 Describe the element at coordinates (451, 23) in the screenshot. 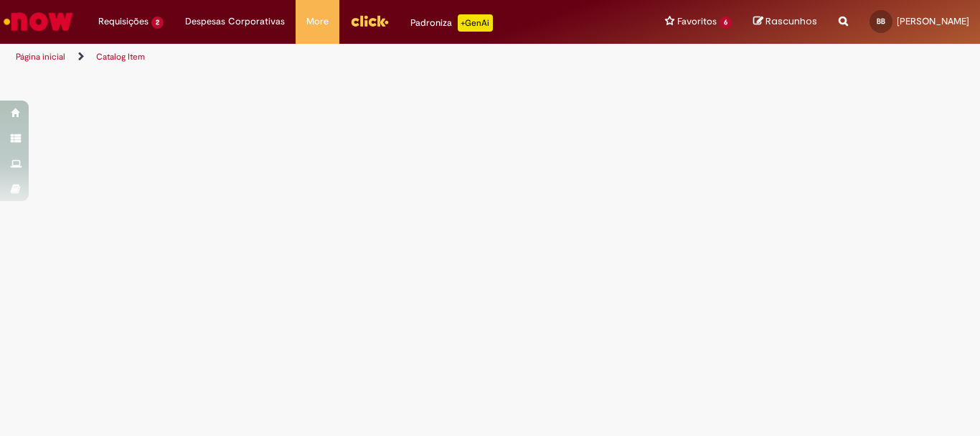

I see `div: Padroniza` at that location.